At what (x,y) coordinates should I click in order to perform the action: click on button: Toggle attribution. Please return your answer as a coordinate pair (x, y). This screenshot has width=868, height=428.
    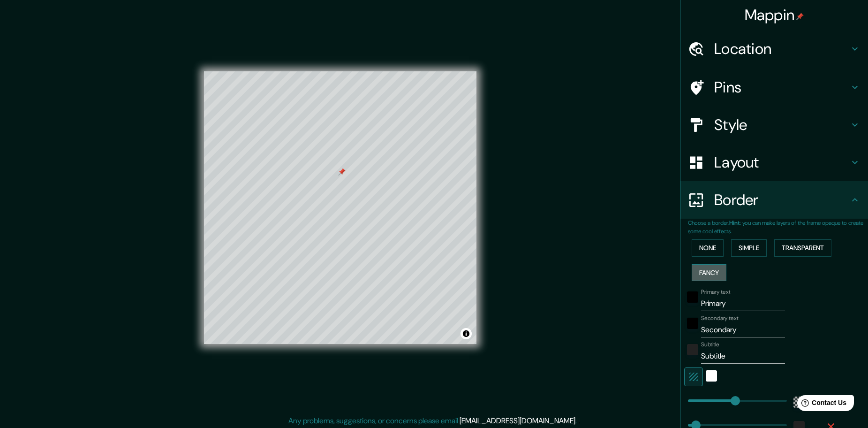
    Looking at the image, I should click on (466, 334).